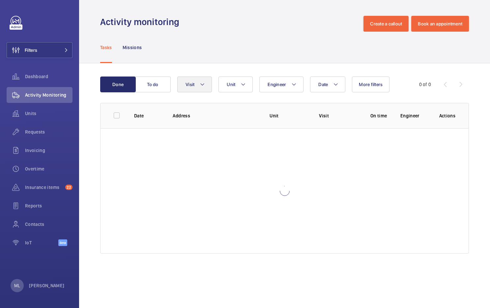 This screenshot has width=490, height=308. What do you see at coordinates (49, 113) in the screenshot?
I see `span: Units` at bounding box center [49, 113].